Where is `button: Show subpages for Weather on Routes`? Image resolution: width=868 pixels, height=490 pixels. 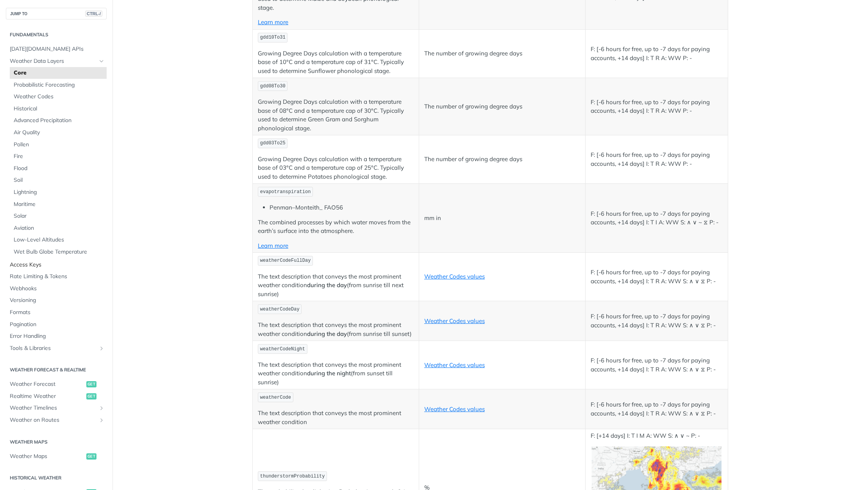
button: Show subpages for Weather on Routes is located at coordinates (102, 420).